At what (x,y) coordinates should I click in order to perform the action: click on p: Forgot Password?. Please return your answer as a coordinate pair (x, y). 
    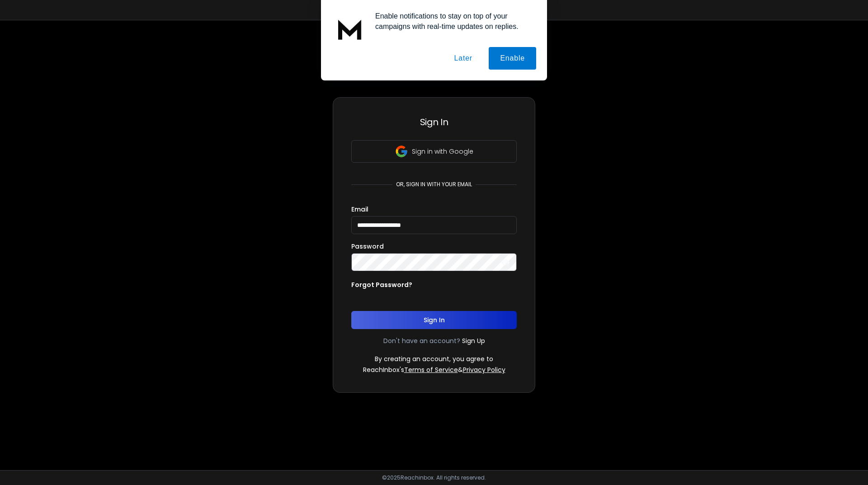
    Looking at the image, I should click on (382, 284).